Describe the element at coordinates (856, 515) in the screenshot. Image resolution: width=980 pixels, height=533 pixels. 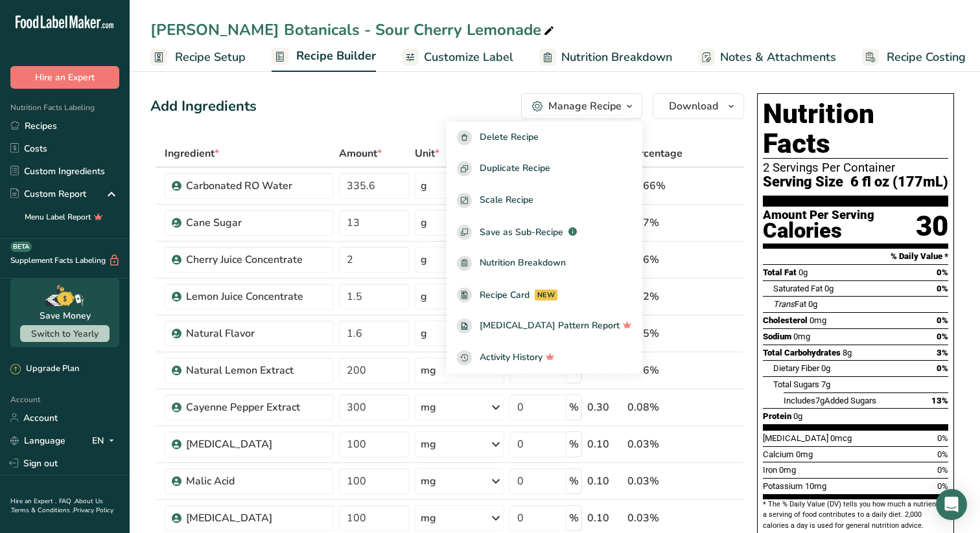
I see `section: * The % Daily Value (DV) tells you how much a nutrient in a serving of food contributes to a dail...` at that location.